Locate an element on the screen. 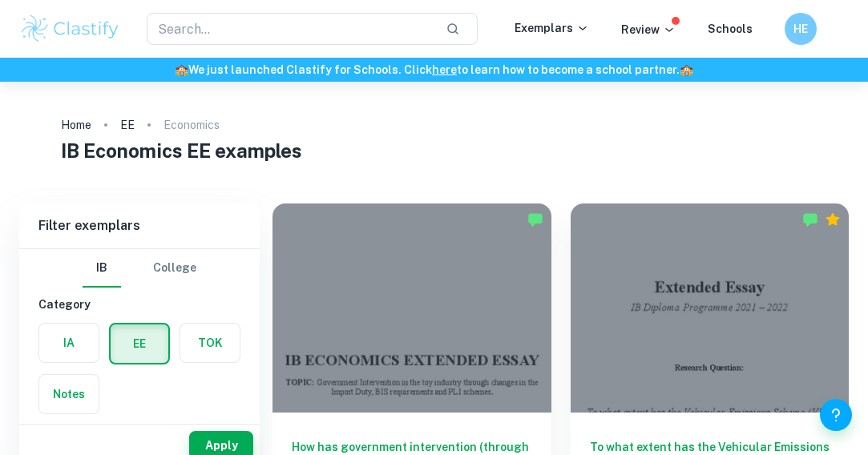  button: EE is located at coordinates (140, 344).